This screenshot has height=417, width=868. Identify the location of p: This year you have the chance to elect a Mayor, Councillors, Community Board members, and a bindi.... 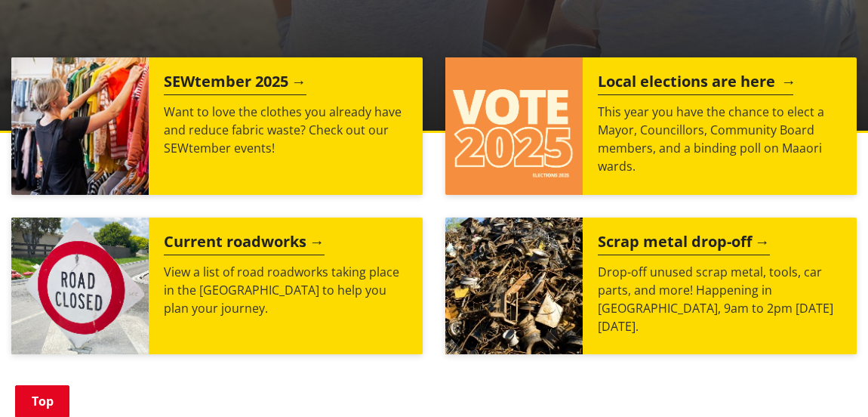
(719, 139).